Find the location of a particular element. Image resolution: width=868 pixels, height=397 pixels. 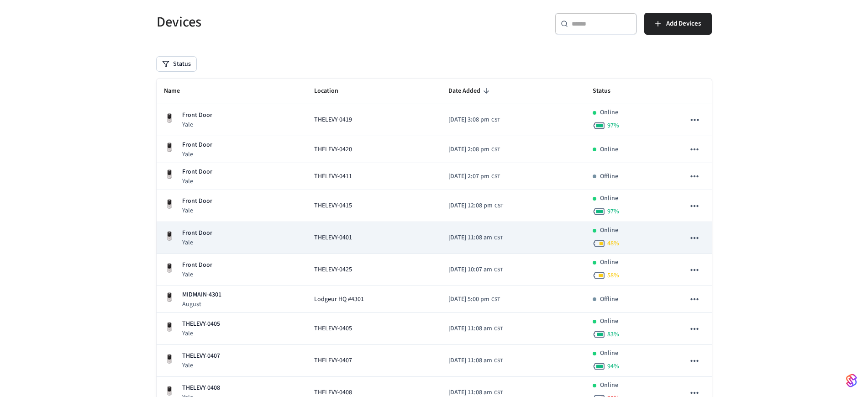

span: THELEVY-0425 is located at coordinates (333, 270).